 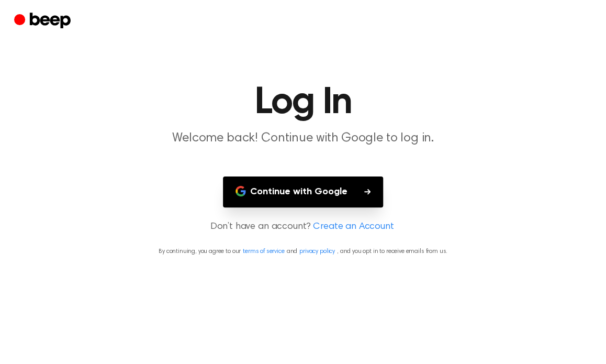 I want to click on a: Beep, so click(x=43, y=21).